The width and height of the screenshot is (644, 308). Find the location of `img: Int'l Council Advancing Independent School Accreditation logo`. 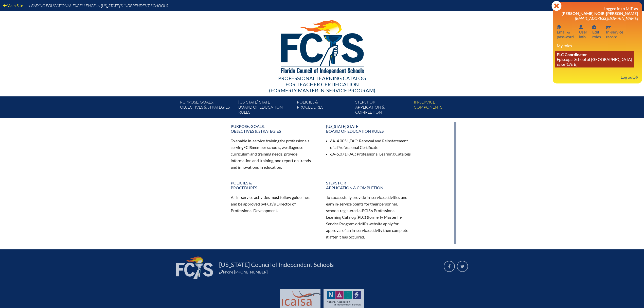

img: Int'l Council Advancing Independent School Accreditation logo is located at coordinates (302, 298).